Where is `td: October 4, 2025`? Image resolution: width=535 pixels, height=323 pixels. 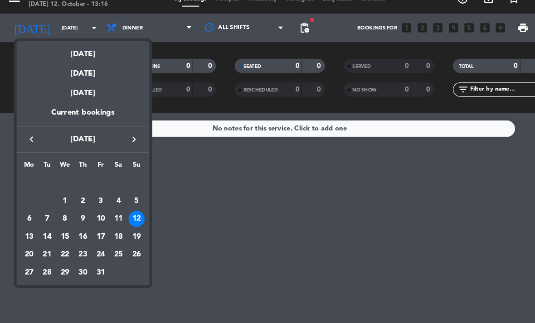 td: October 4, 2025 is located at coordinates (113, 207).